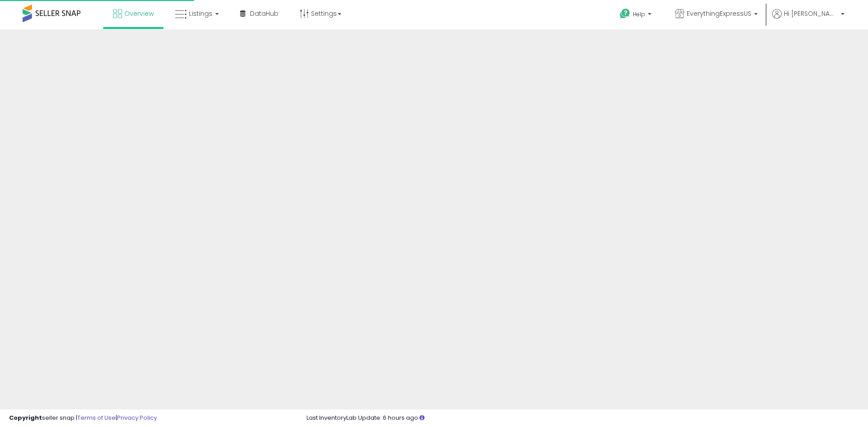  I want to click on span: DataHub, so click(264, 13).